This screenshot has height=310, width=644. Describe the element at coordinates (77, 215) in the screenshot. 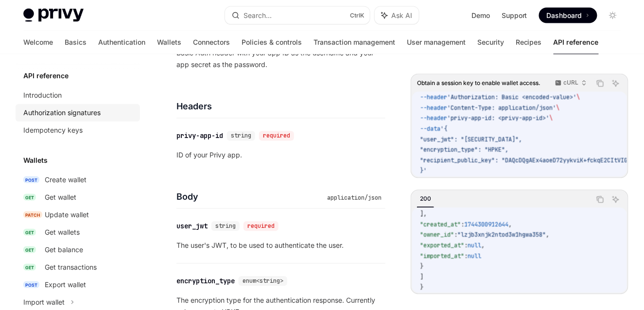

I see `a: PATCHUpdate wallet` at that location.